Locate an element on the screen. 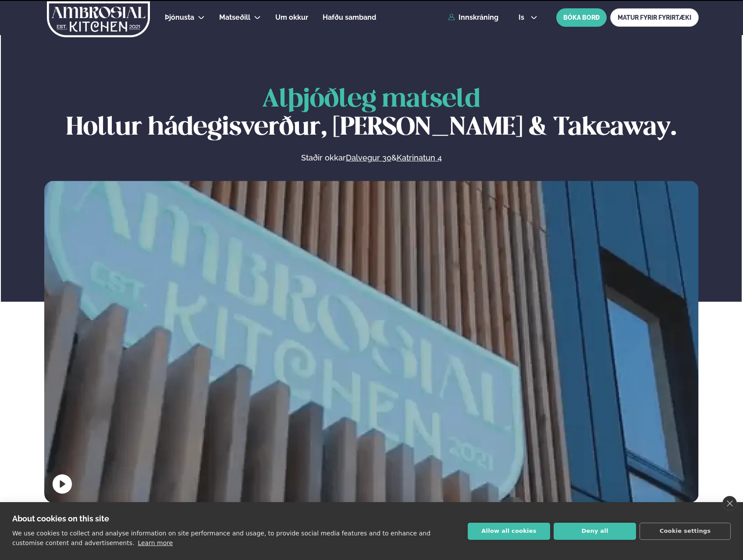 This screenshot has width=743, height=560. a: Dalvegur 30 is located at coordinates (369, 158).